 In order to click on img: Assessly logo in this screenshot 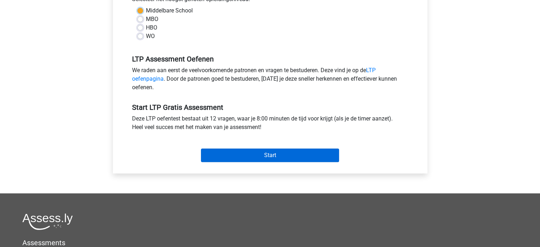, I will do `click(48, 221)`.